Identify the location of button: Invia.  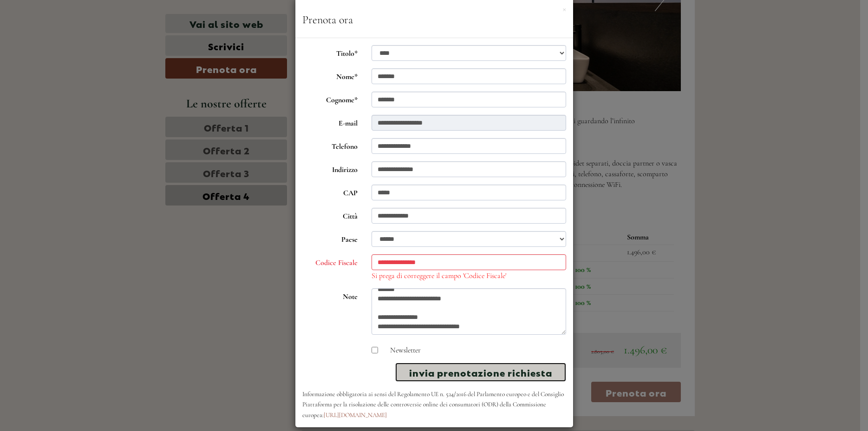
(338, 251).